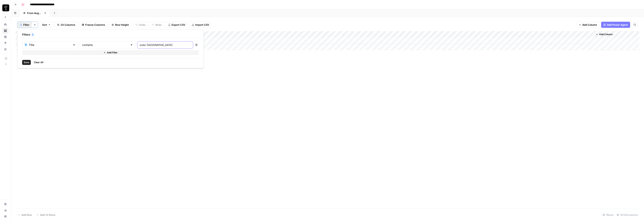  I want to click on a: Opportunities, so click(6, 43).